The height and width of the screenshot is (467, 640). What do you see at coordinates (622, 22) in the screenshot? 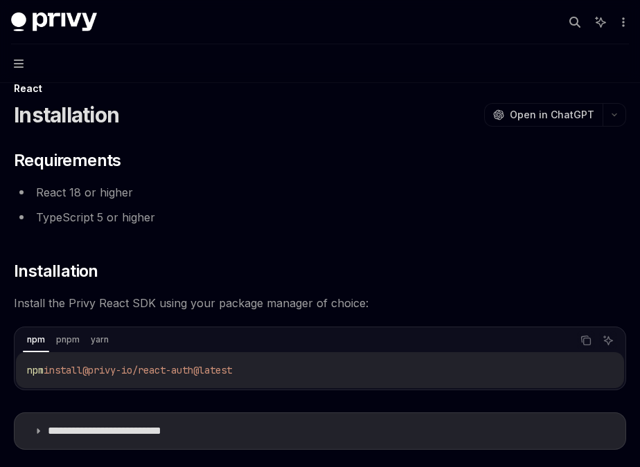
I see `button: More actions` at bounding box center [622, 22].